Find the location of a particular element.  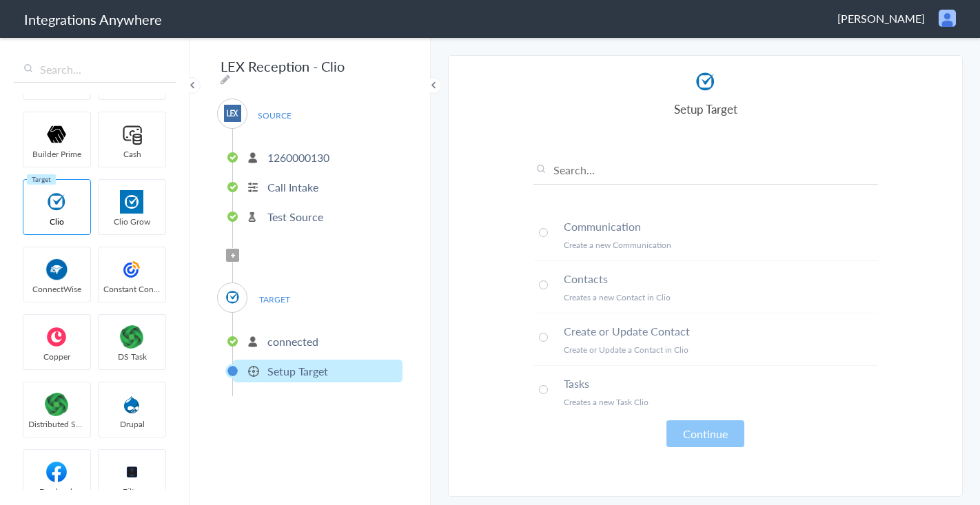

span: Builder Prime is located at coordinates (57, 154).